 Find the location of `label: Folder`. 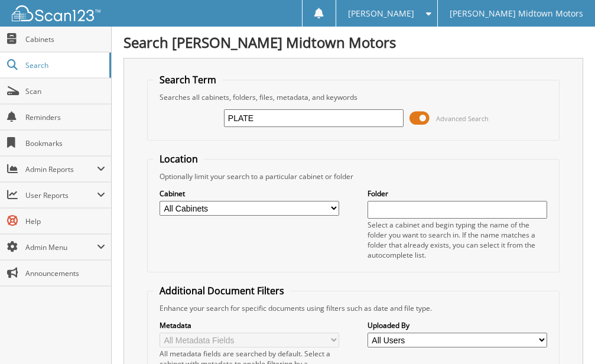

label: Folder is located at coordinates (457, 193).